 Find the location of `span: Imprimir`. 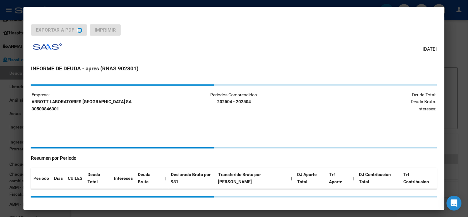

span: Imprimir is located at coordinates (105, 30).